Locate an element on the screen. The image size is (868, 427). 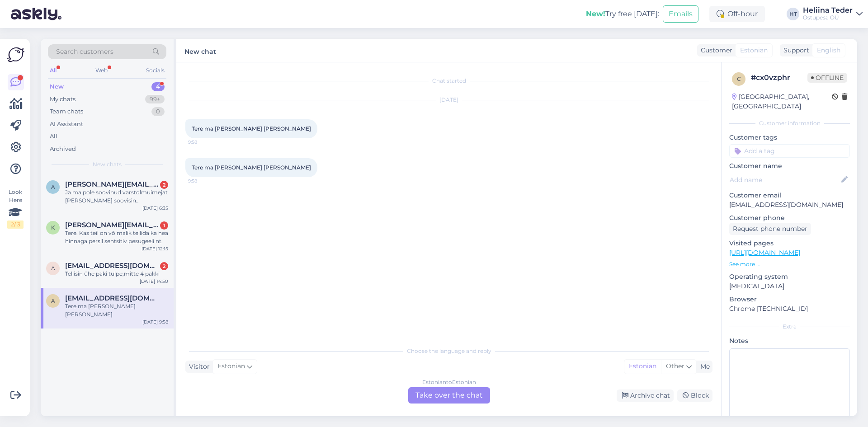
div: 0 is located at coordinates (157, 111).